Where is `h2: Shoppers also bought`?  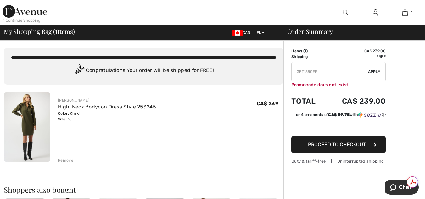
h2: Shoppers also bought is located at coordinates (144, 190).